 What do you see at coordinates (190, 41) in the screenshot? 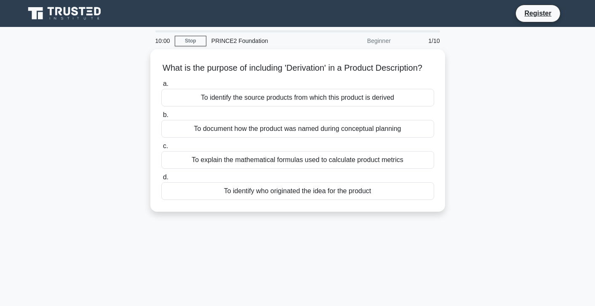
I see `a: Stop` at bounding box center [190, 41].